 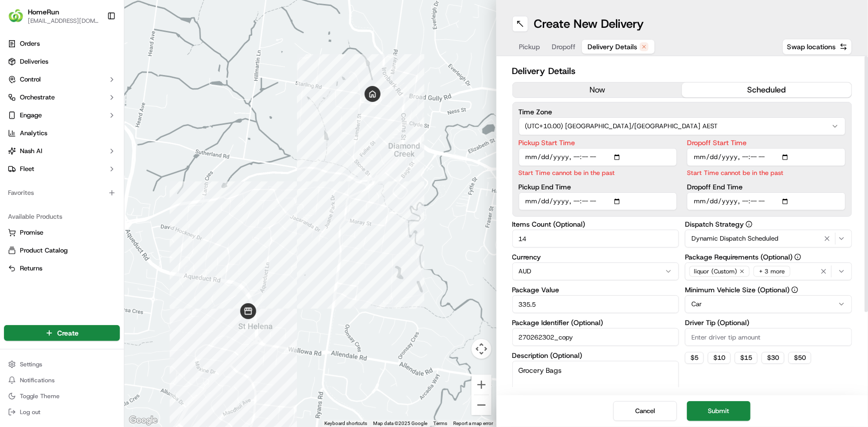 I want to click on a: Deliveries, so click(x=62, y=62).